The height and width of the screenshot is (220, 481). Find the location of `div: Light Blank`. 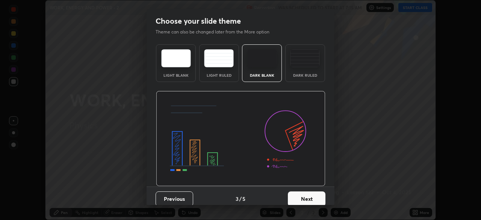

div: Light Blank is located at coordinates (176, 75).